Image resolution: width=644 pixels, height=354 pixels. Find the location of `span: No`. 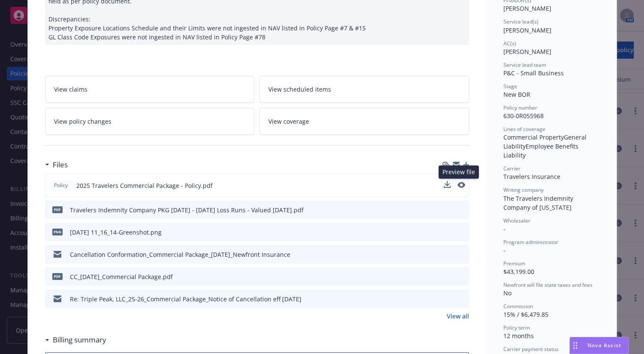

span: No is located at coordinates (507, 293).